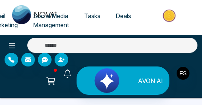 The width and height of the screenshot is (202, 105). Describe the element at coordinates (123, 16) in the screenshot. I see `span: Deals` at that location.